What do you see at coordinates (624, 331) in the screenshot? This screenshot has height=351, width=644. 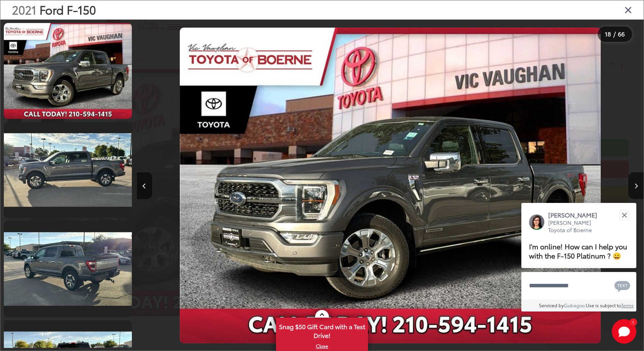 I see `svg: Start Chat` at bounding box center [624, 331].